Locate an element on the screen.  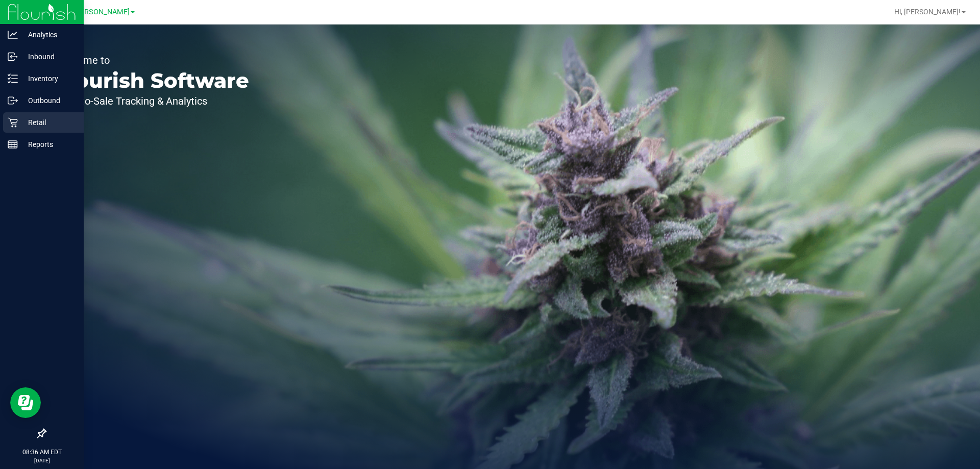
p: Welcome to is located at coordinates (152, 60).